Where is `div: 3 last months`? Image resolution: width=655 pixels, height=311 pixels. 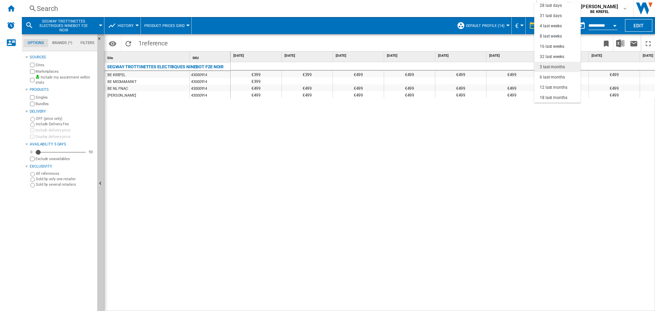
div: 3 last months is located at coordinates (553, 67).